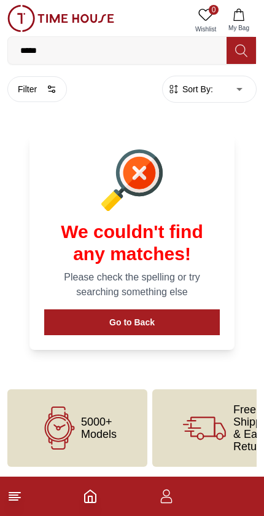 This screenshot has width=264, height=516. I want to click on a: Home, so click(90, 496).